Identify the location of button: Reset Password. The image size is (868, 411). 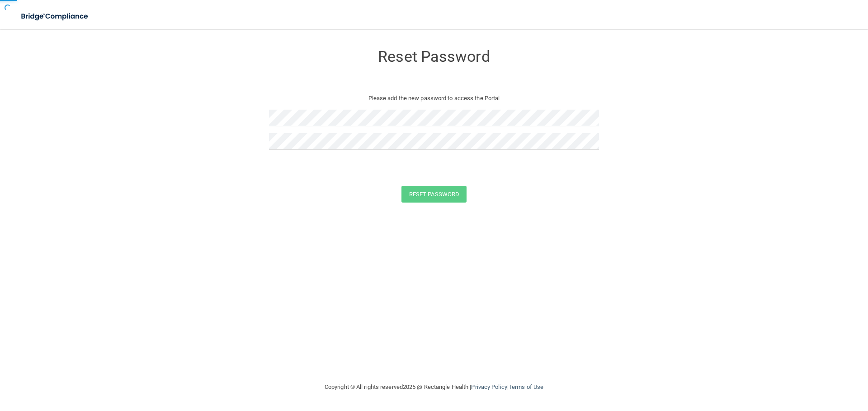
(434, 195).